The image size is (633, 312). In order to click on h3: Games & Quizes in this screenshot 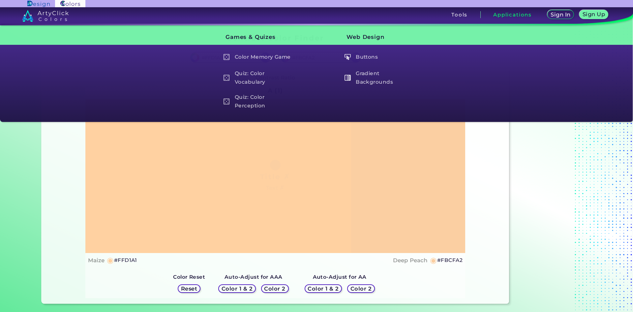, I will do `click(256, 37)`.